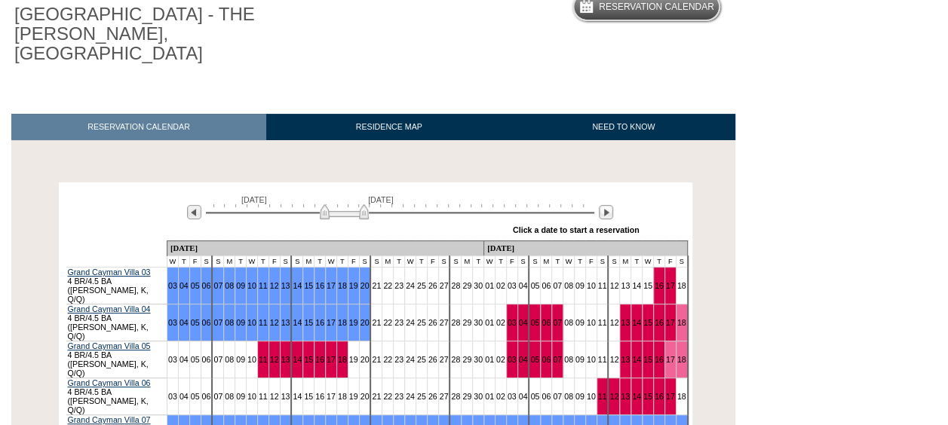  I want to click on td: 05, so click(534, 396).